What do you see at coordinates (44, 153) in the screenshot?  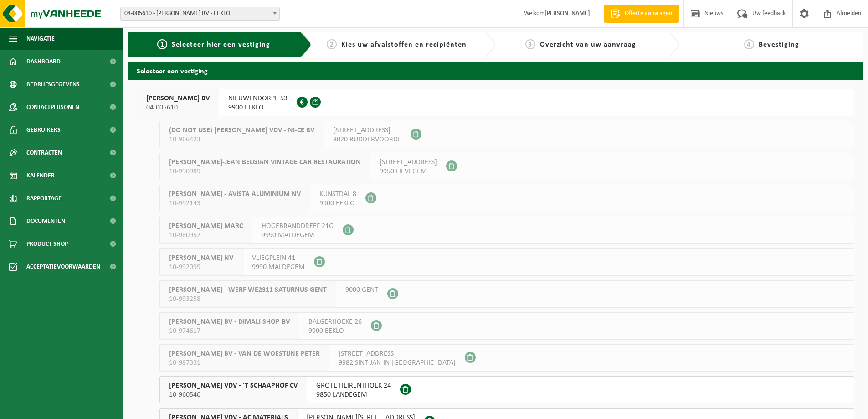 I see `span: Contracten` at bounding box center [44, 153].